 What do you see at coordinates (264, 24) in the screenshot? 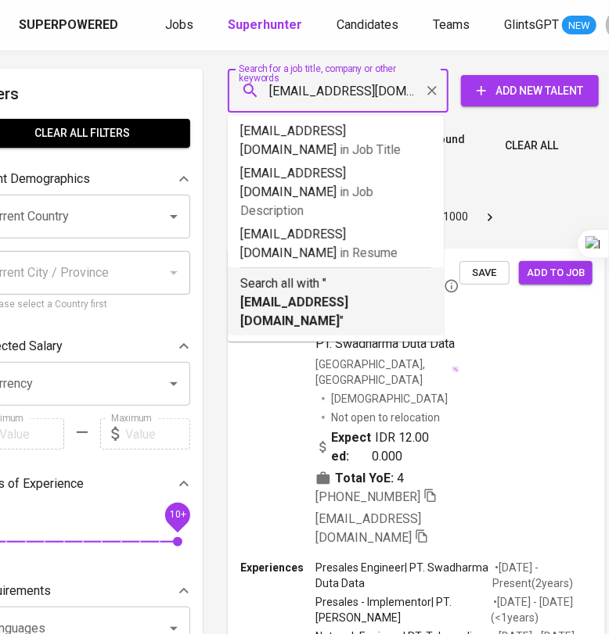
I see `b: Superhunter` at bounding box center [264, 24].